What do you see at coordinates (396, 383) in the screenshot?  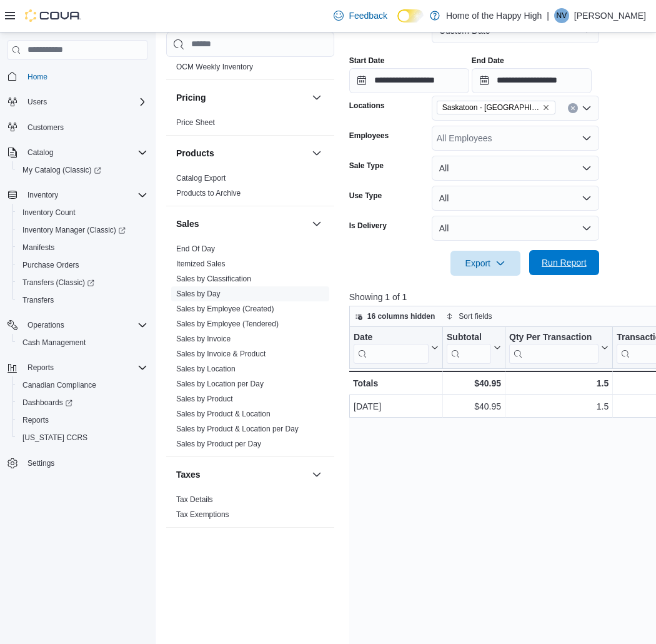 I see `div: Totals` at bounding box center [396, 383].